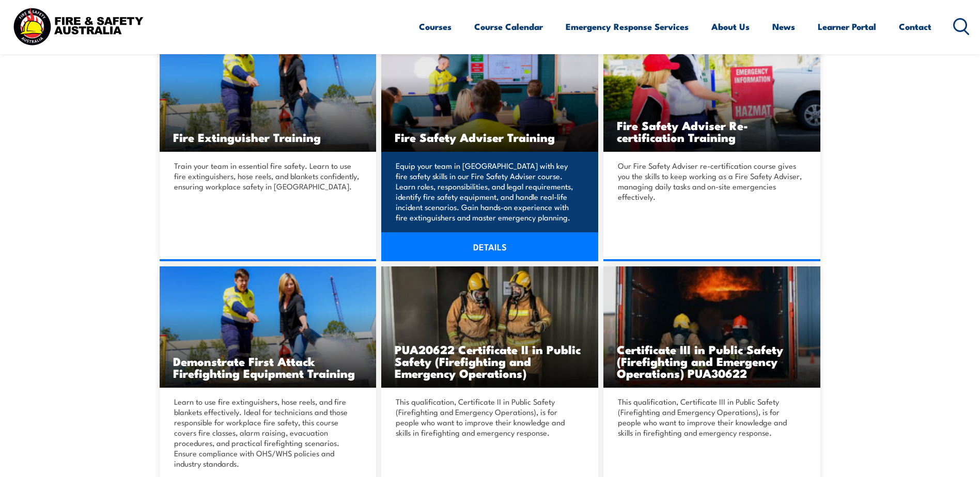 Image resolution: width=980 pixels, height=477 pixels. Describe the element at coordinates (435, 27) in the screenshot. I see `a: Courses` at that location.